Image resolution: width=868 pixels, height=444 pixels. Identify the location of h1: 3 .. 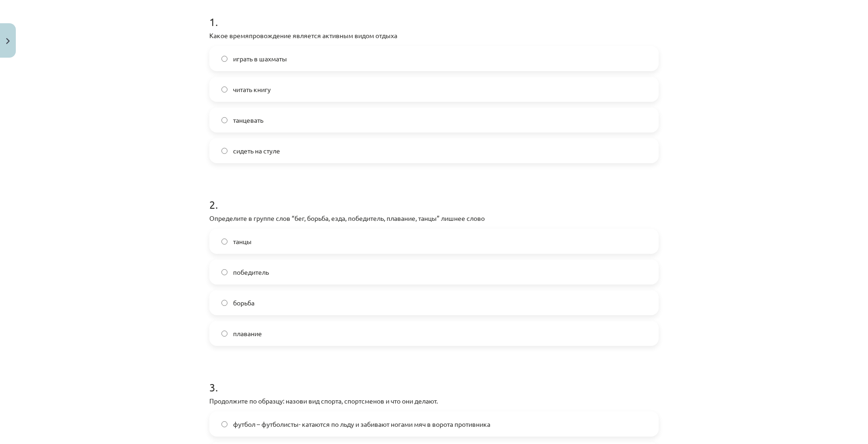
(434, 379).